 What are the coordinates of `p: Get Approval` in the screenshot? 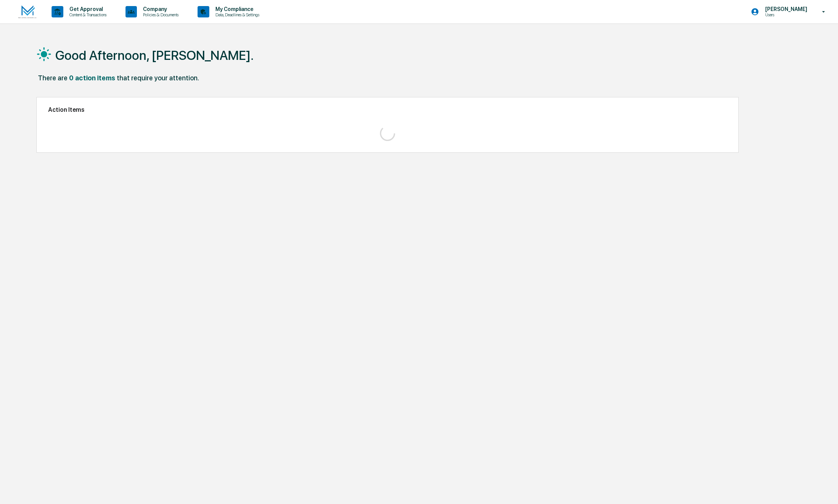 It's located at (87, 9).